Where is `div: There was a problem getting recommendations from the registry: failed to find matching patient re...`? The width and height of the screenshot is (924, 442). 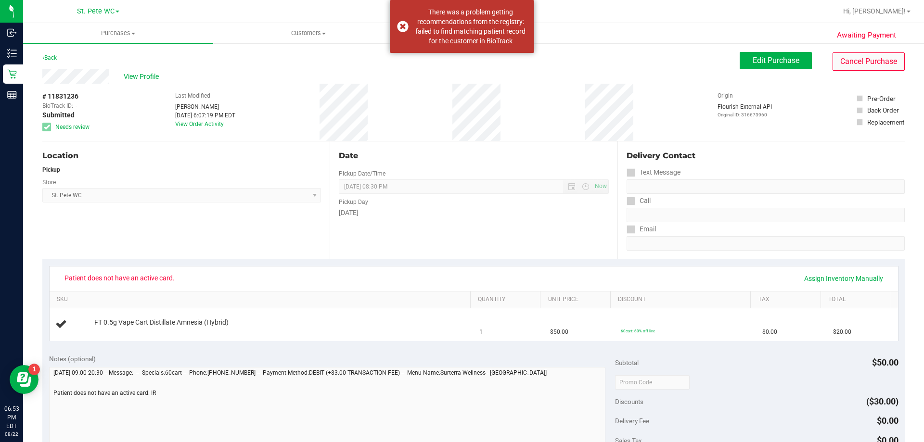 div: There was a problem getting recommendations from the registry: failed to find matching patient re... is located at coordinates (470, 26).